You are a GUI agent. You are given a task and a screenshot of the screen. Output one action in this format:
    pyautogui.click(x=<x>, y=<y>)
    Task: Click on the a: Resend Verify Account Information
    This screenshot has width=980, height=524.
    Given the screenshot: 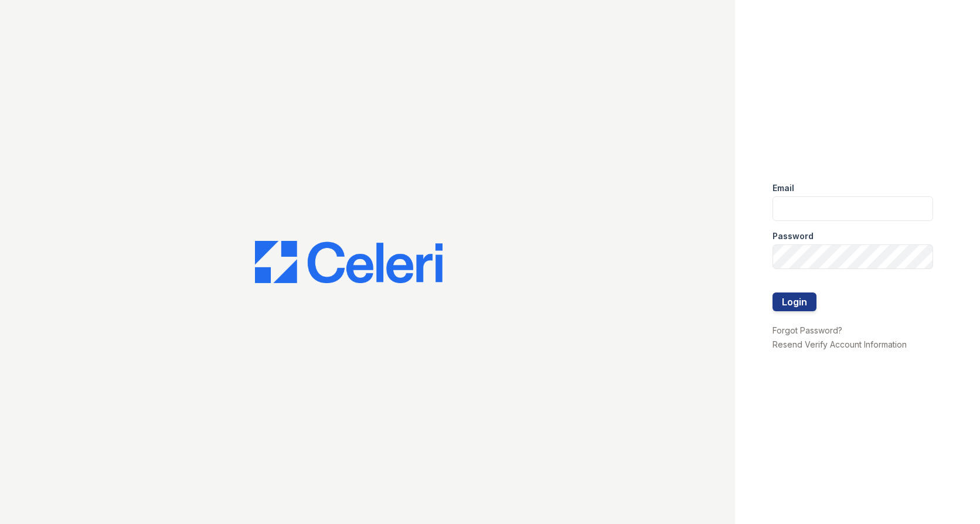 What is the action you would take?
    pyautogui.click(x=839, y=344)
    